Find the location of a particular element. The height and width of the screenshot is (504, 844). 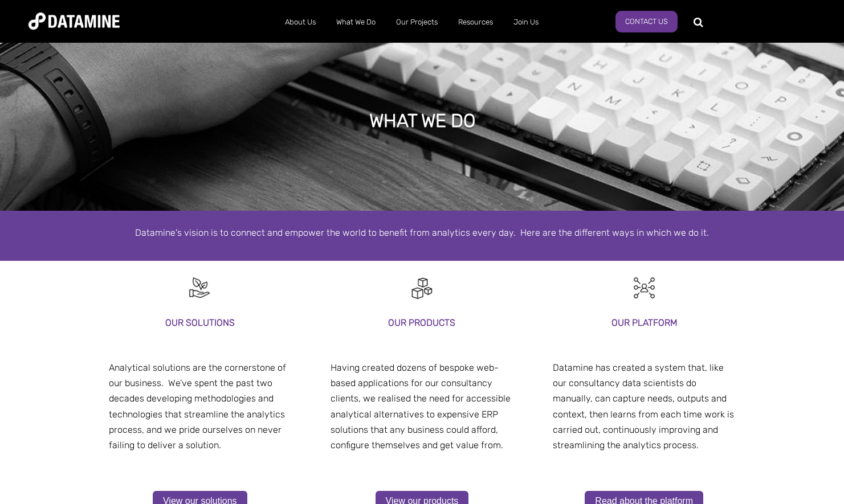

img: Recruitment Black-10-1 is located at coordinates (200, 287).